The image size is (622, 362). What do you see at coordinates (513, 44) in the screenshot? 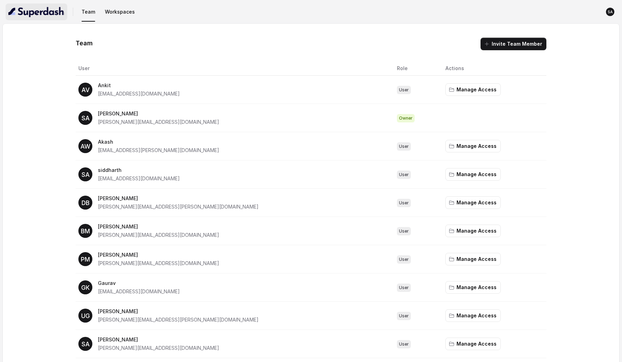
I see `button: Invite Team Member` at bounding box center [513, 44].